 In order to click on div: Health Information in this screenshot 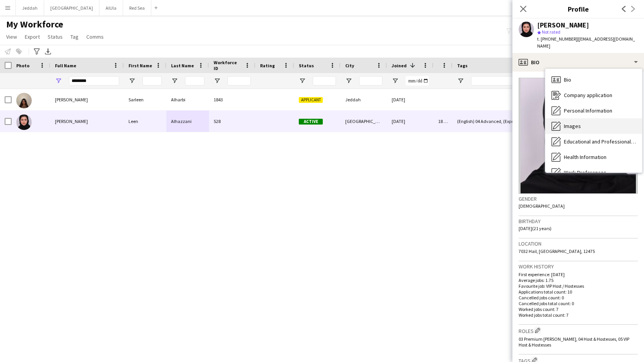, I will do `click(593, 157)`.